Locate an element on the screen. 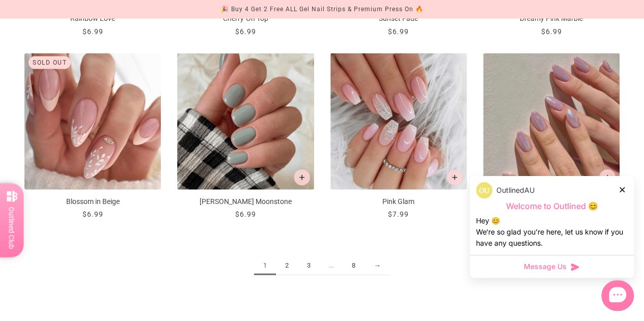  span: $7.99 is located at coordinates (398, 214).